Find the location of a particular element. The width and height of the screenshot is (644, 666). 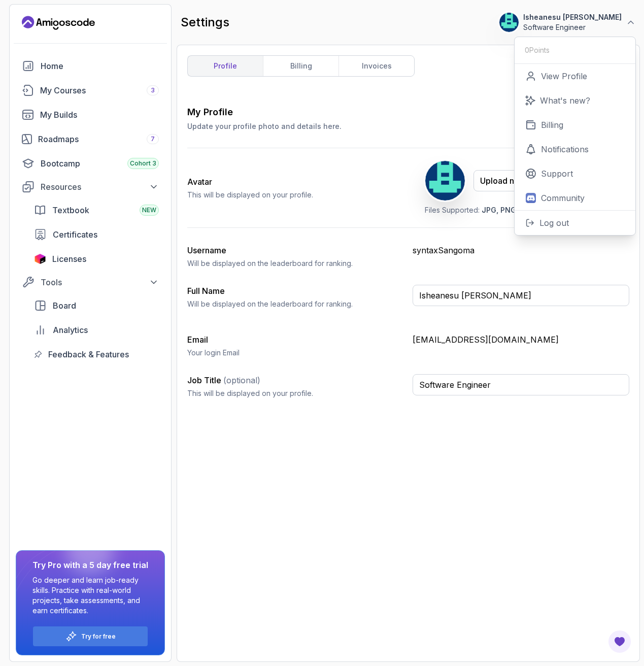

div: Home is located at coordinates (99, 66).